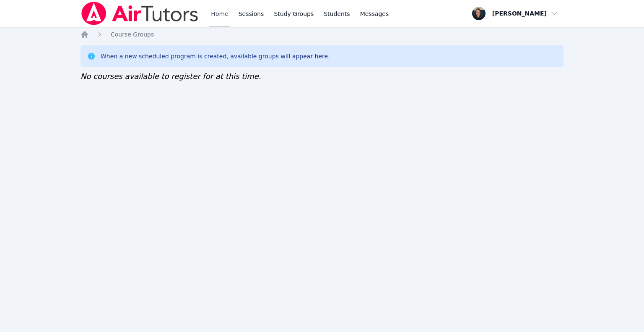 This screenshot has height=332, width=644. What do you see at coordinates (139, 14) in the screenshot?
I see `img: Air Tutors` at bounding box center [139, 14].